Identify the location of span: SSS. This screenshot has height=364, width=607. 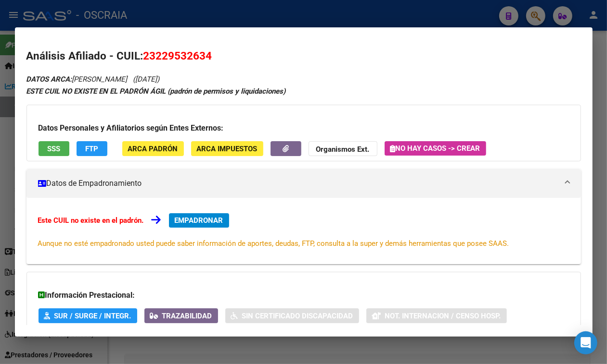
(53, 149).